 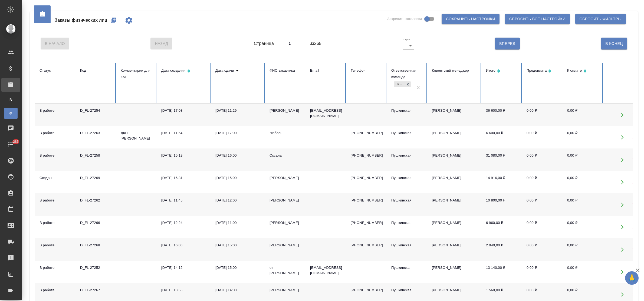 I want to click on td: 6 960,00 ₽, so click(x=502, y=227).